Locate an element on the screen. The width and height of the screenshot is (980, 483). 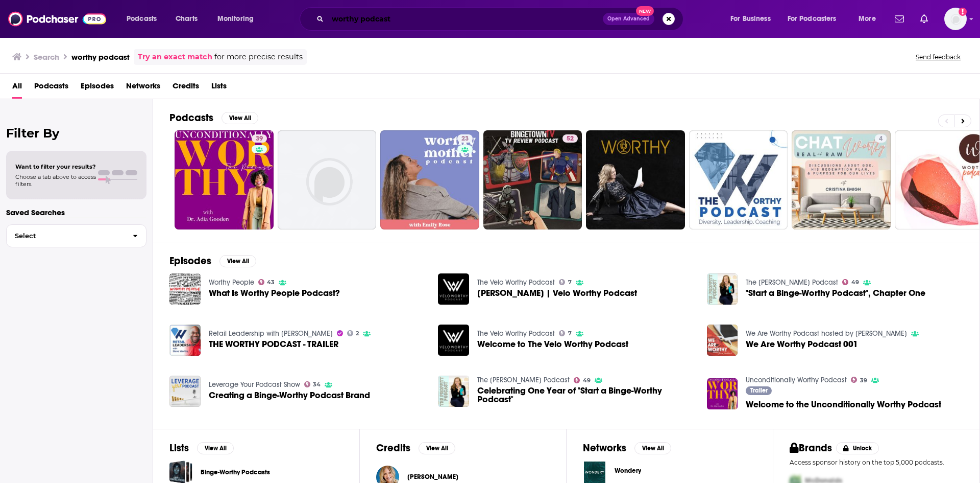
a: Larissa Connors | Velo Worthy Podcast is located at coordinates (557, 293).